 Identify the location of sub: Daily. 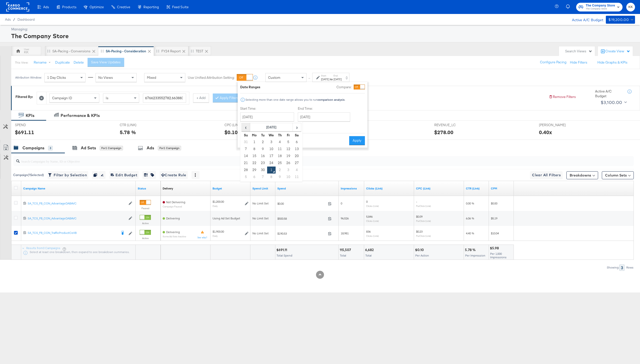
(215, 206).